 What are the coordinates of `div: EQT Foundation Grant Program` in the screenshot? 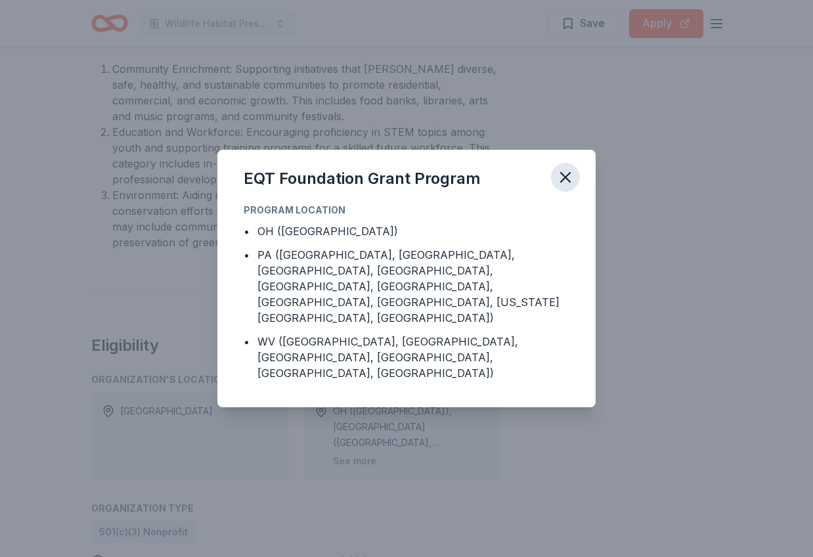 It's located at (362, 179).